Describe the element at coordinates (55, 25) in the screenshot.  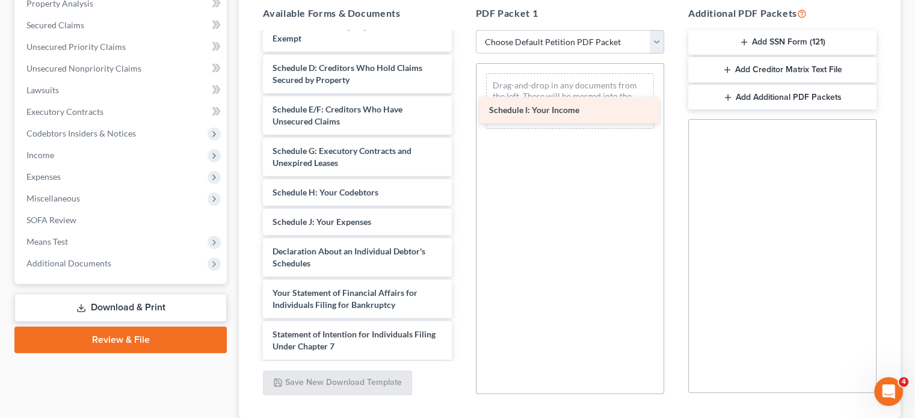
I see `span: Secured Claims` at that location.